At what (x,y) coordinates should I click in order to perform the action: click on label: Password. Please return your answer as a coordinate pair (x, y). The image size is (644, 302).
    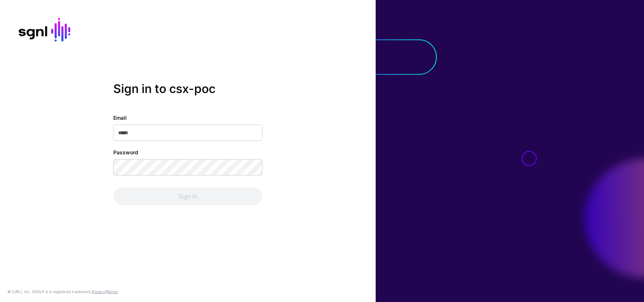
    Looking at the image, I should click on (126, 152).